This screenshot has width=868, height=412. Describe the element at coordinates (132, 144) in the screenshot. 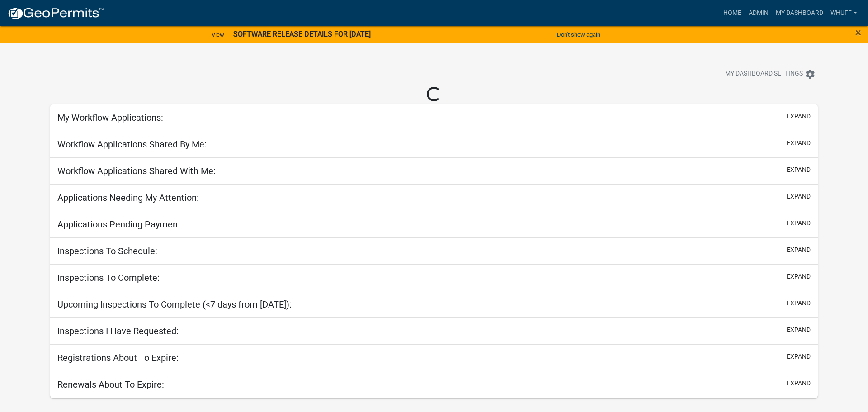

I see `h5: Workflow Applications Shared By Me:` at that location.